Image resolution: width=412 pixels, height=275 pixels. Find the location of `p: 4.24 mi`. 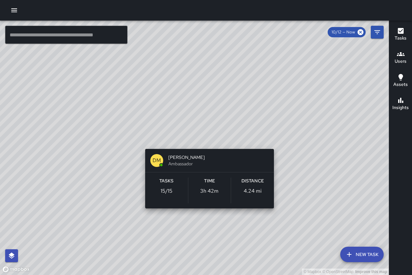

p: 4.24 mi is located at coordinates (253, 191).